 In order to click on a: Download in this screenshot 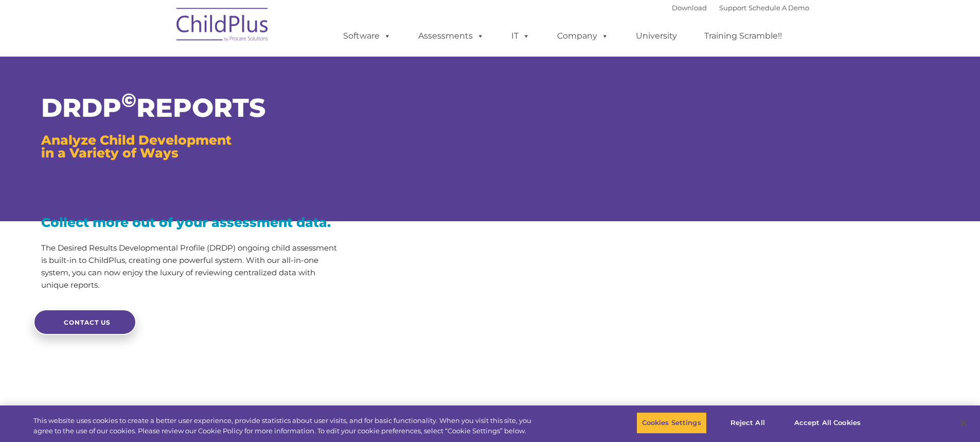, I will do `click(689, 8)`.